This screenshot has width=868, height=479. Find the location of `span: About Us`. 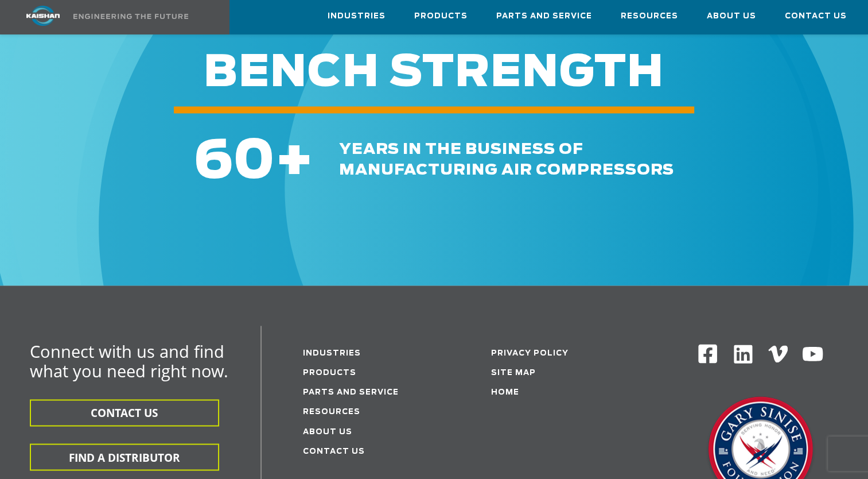

span: About Us is located at coordinates (731, 16).